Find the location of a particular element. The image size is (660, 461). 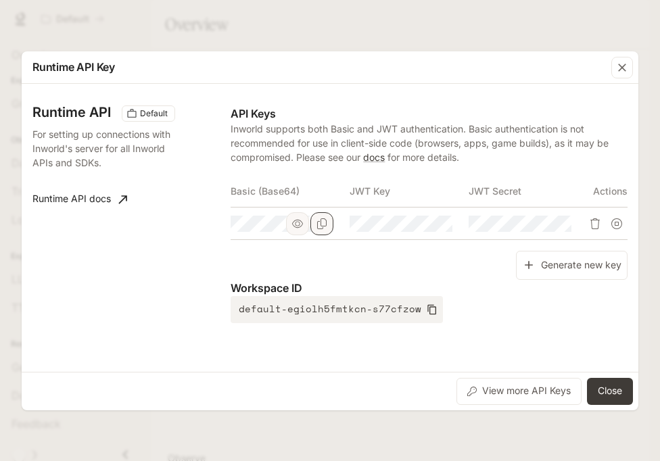

p: Runtime API Key is located at coordinates (74, 67).